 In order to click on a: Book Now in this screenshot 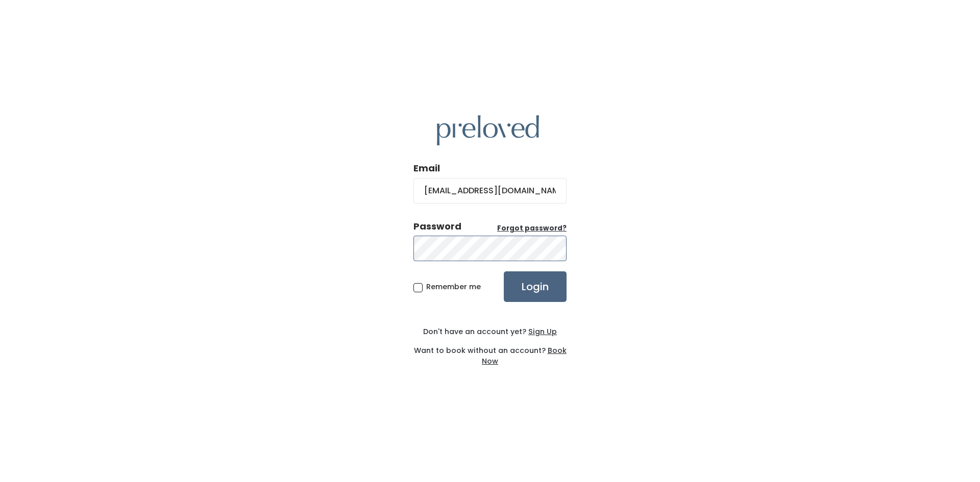, I will do `click(524, 355)`.